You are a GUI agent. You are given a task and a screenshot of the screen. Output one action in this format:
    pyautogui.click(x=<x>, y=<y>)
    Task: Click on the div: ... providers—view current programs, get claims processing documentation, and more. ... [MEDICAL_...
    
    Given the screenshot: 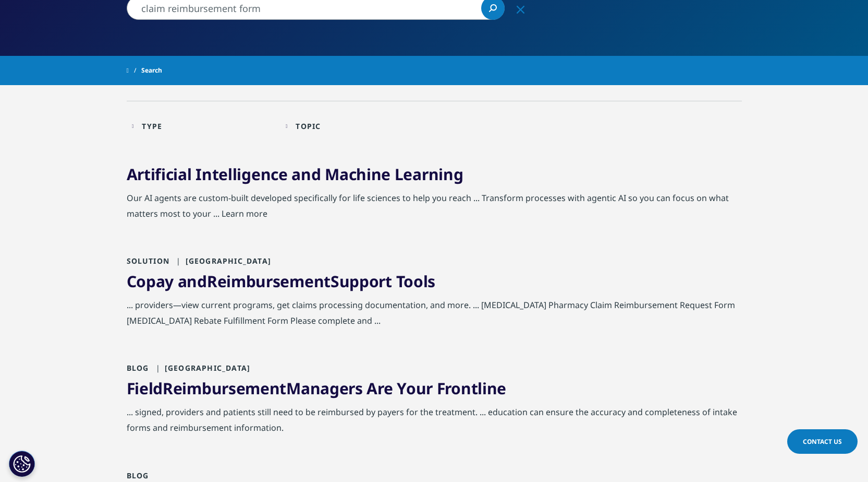 What is the action you would take?
    pyautogui.click(x=434, y=315)
    